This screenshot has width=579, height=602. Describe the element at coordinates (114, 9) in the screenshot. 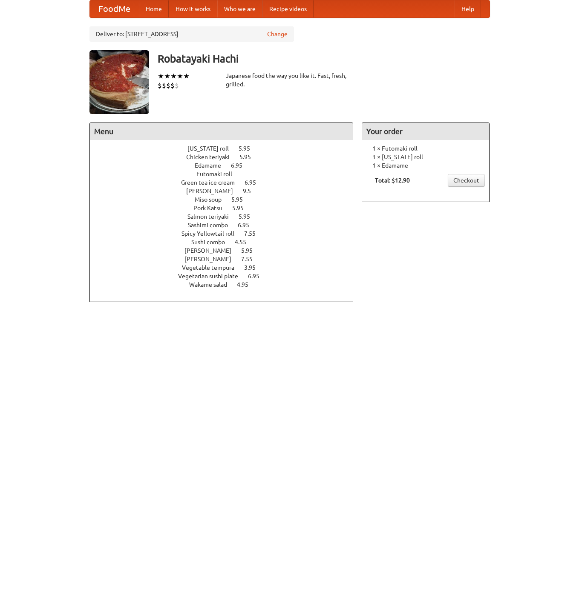

I see `a: FoodMe` at that location.